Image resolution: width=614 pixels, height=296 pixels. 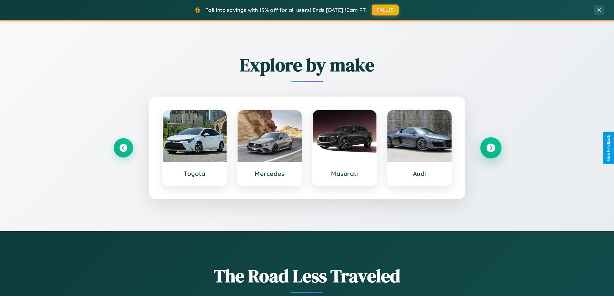 What do you see at coordinates (608, 148) in the screenshot?
I see `div: Give Feedback` at bounding box center [608, 148].